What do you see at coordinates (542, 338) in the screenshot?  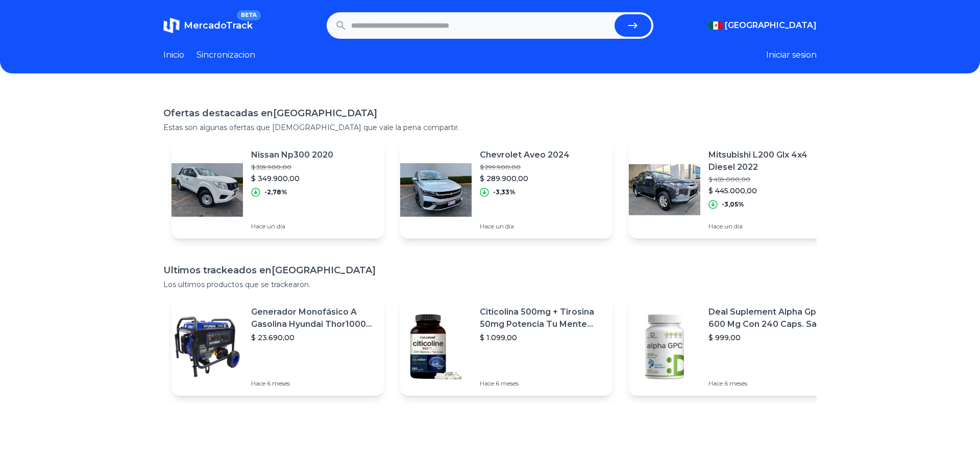 I see `p: $ 1.099,00` at bounding box center [542, 338].